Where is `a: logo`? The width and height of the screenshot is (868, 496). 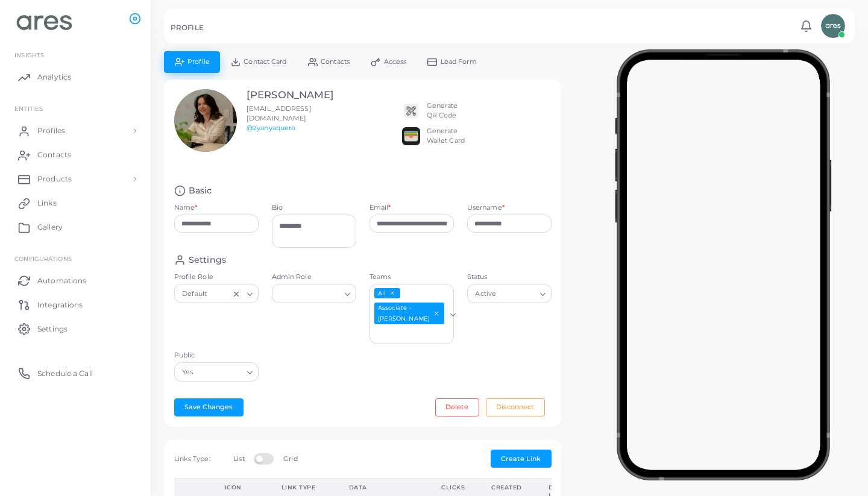
a: logo is located at coordinates (44, 22).